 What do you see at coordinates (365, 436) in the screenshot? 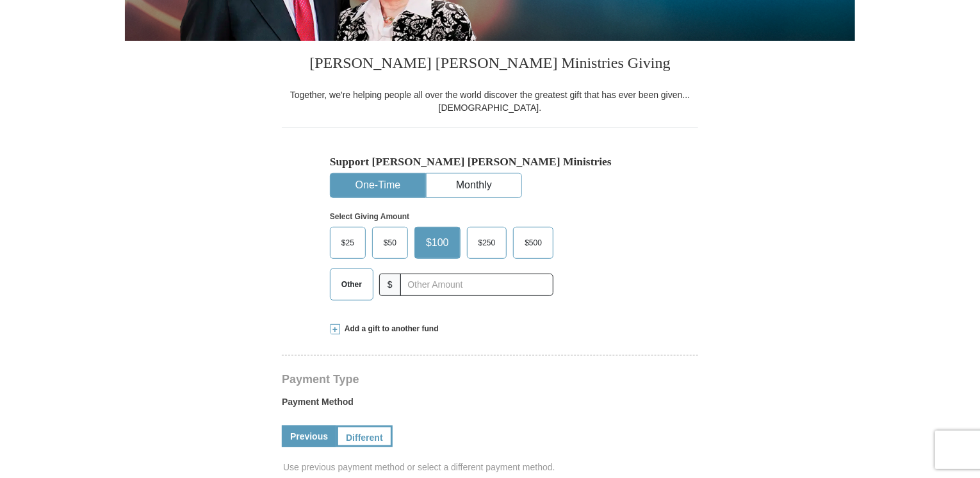
I see `a: Different` at bounding box center [365, 436].